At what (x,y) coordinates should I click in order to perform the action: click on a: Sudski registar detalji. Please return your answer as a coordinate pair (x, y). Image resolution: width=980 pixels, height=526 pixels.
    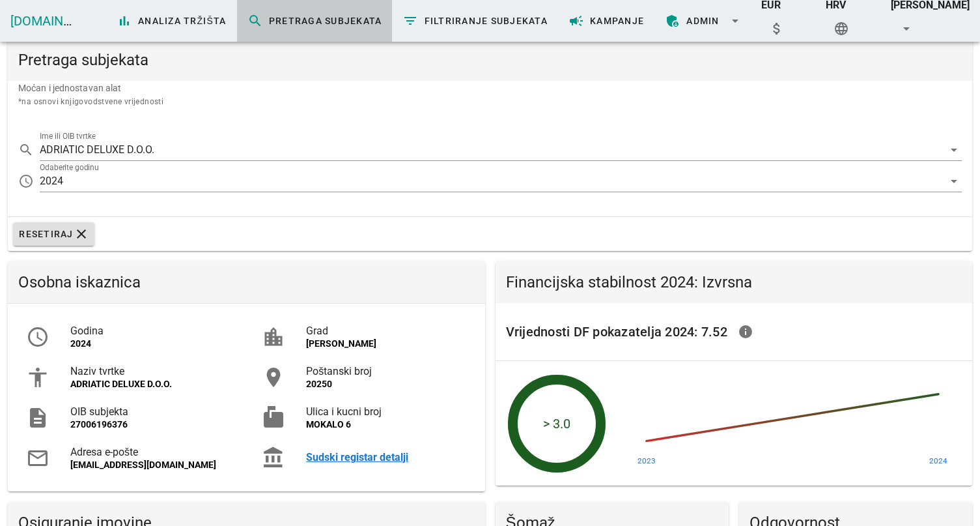
    Looking at the image, I should click on (386, 457).